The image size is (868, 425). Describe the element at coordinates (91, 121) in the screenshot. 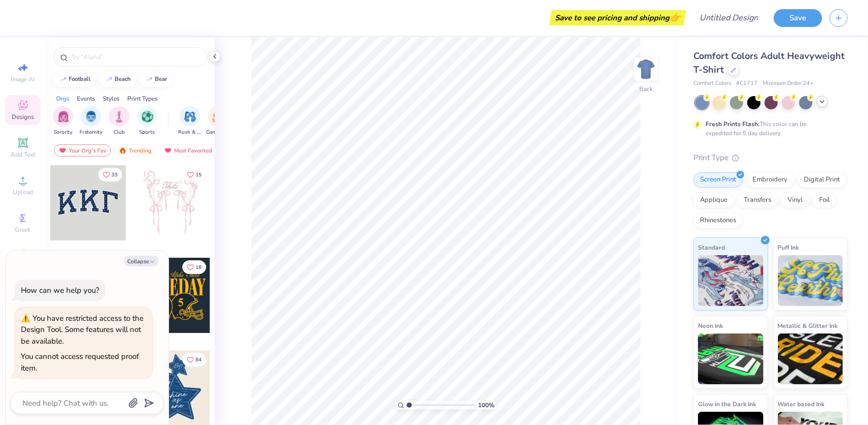

I see `div: filter for Fraternity` at that location.